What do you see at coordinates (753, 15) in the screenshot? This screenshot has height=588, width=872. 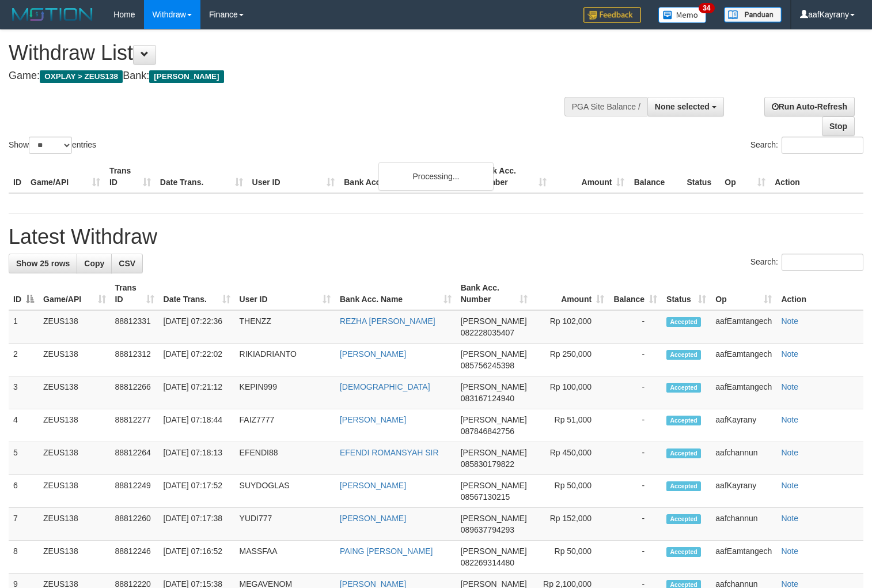 I see `img: panduan.png` at bounding box center [753, 15].